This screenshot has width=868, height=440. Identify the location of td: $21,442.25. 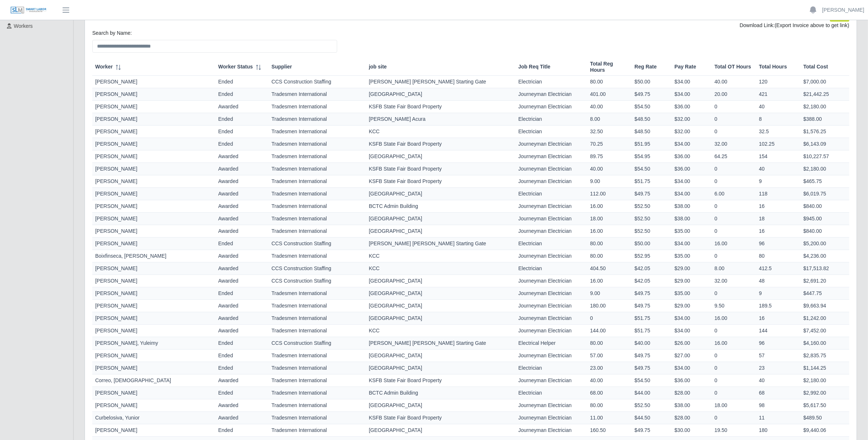
(825, 94).